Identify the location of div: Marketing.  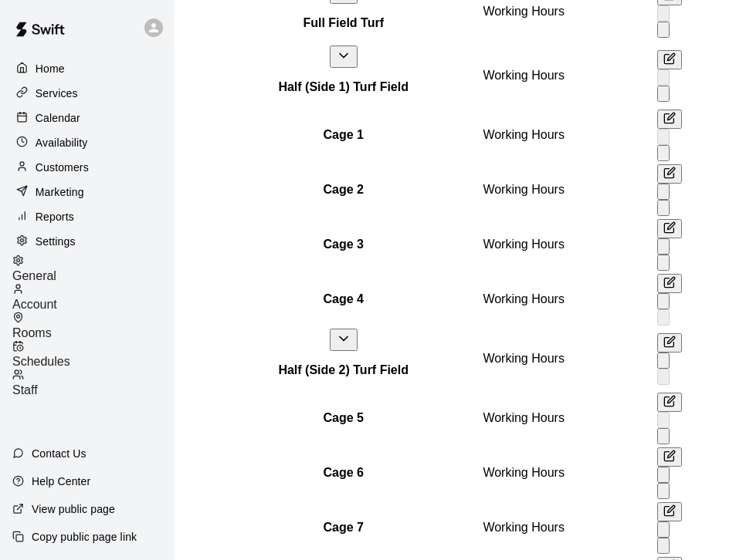
(86, 192).